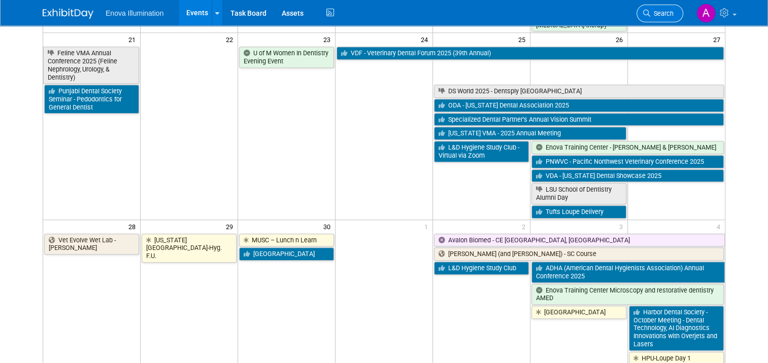 The image size is (768, 363). Describe the element at coordinates (620, 39) in the screenshot. I see `span: 26` at that location.